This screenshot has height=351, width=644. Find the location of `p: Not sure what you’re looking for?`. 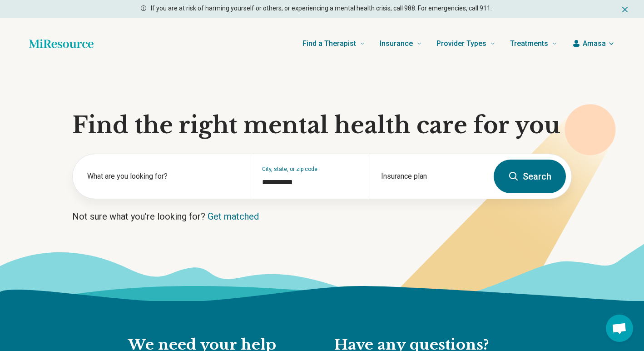

p: Not sure what you’re looking for? is located at coordinates (322, 216).